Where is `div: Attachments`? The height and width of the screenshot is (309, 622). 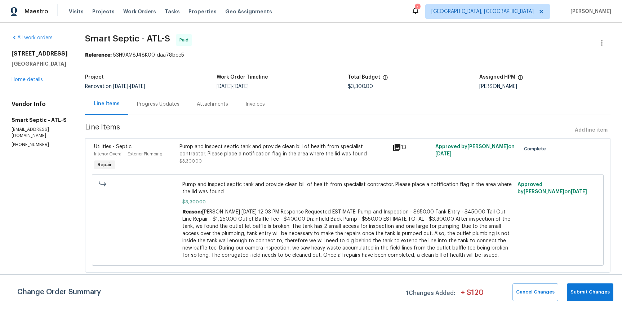 div: Attachments is located at coordinates (212, 104).